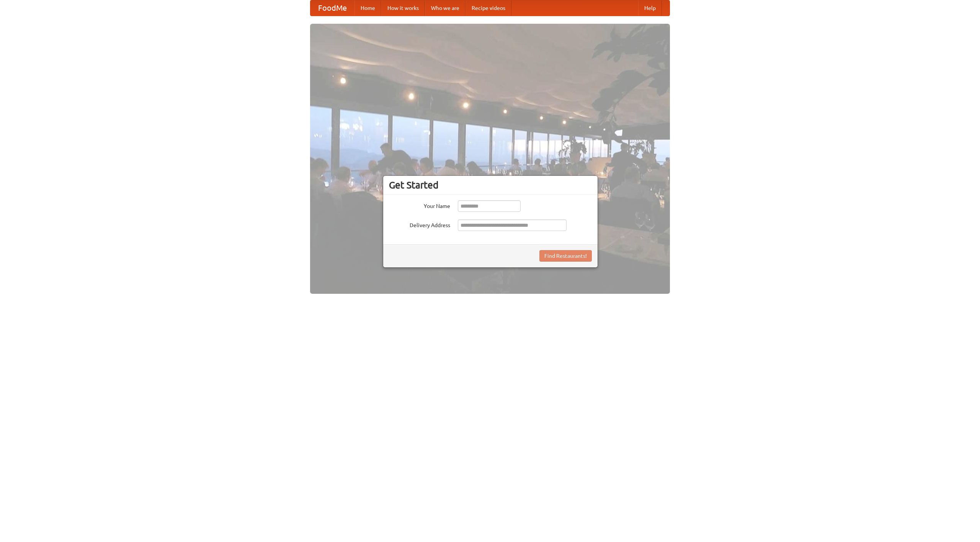 This screenshot has width=980, height=542. Describe the element at coordinates (650, 8) in the screenshot. I see `a: Help` at that location.